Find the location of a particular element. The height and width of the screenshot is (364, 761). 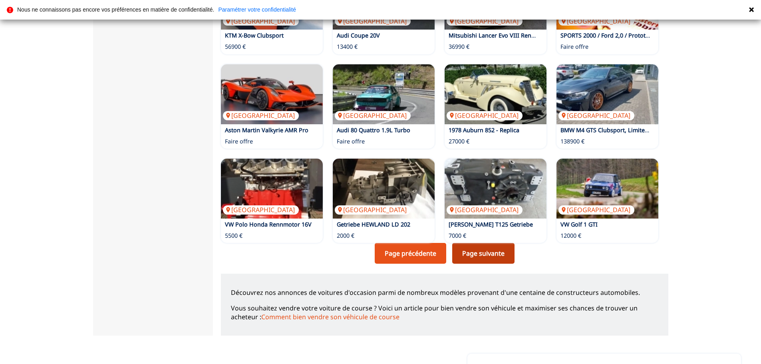

p: Découvrez nos annonces de voitures d'occasion parmi de nombreux modèles provenant d'une centaine ... is located at coordinates (445, 292).